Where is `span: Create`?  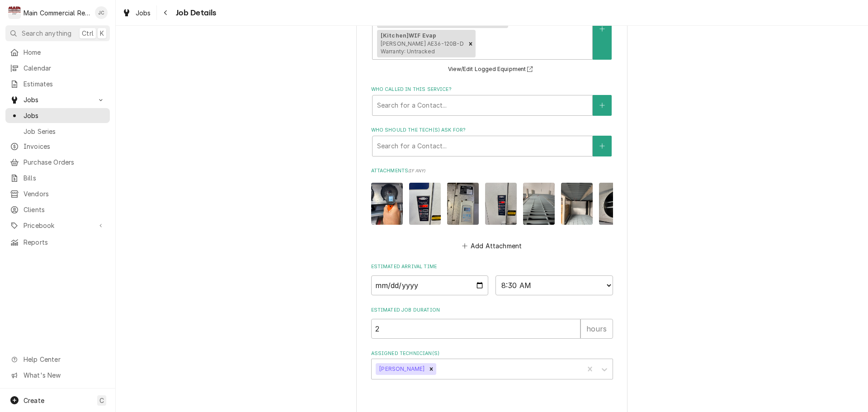 span: Create is located at coordinates (34, 400).